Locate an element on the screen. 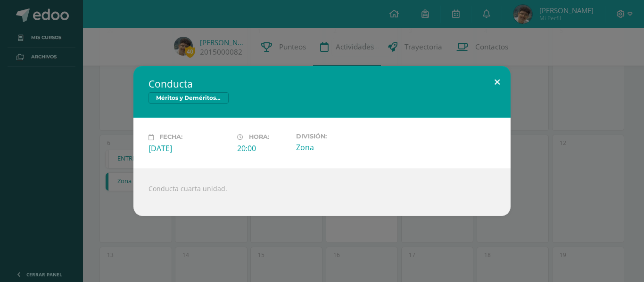 This screenshot has height=282, width=644. div: Conducta cuarta unidad. is located at coordinates (322, 192).